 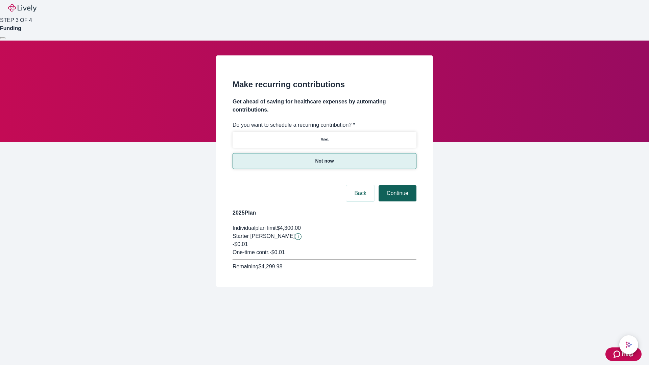 I want to click on button: chat, so click(x=629, y=345).